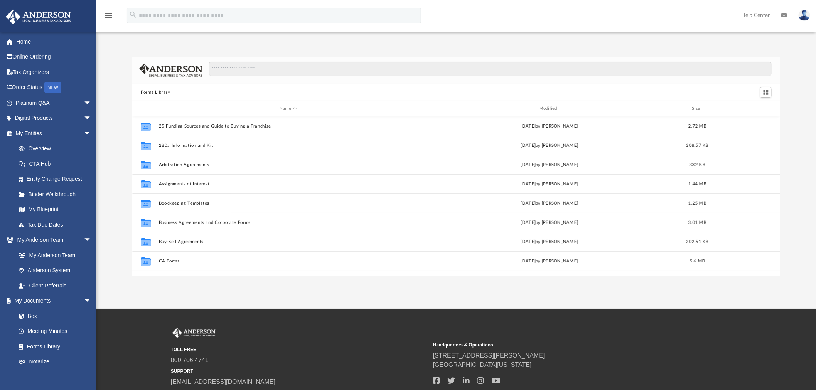 Image resolution: width=816 pixels, height=390 pixels. Describe the element at coordinates (55, 286) in the screenshot. I see `a: Client Referrals` at that location.